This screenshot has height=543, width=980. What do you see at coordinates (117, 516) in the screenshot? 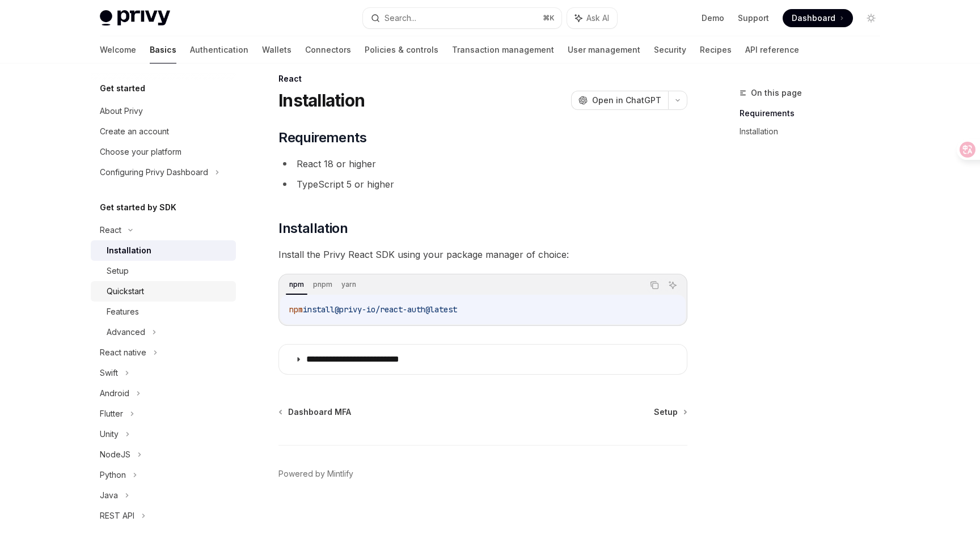
I see `div: REST API` at bounding box center [117, 516].